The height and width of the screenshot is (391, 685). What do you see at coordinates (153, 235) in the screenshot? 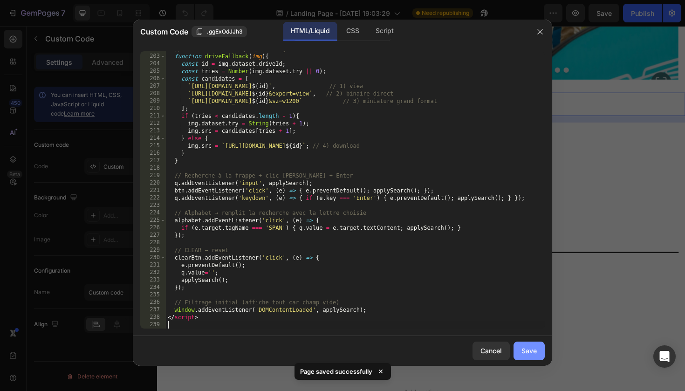
I see `div: 227` at bounding box center [153, 235].